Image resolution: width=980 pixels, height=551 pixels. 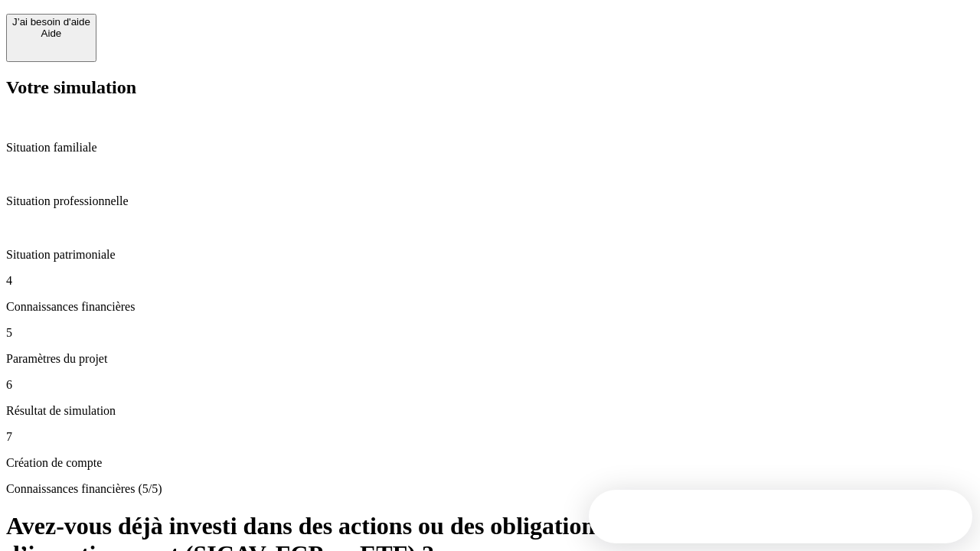 I want to click on p: Situation patrimoniale, so click(x=490, y=255).